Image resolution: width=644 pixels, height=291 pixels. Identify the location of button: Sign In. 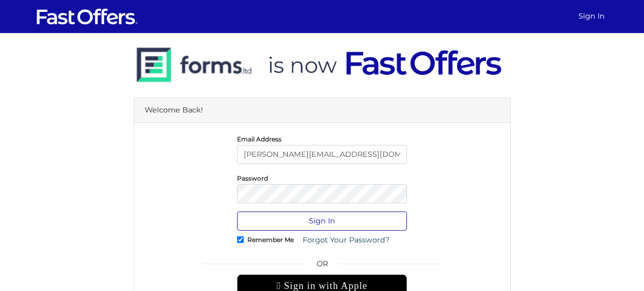
(321, 221).